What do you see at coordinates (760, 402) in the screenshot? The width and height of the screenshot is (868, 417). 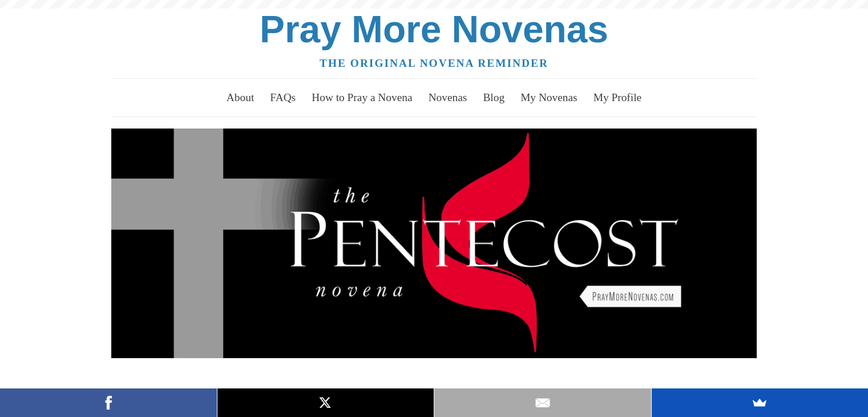 I see `img: SumoMe` at bounding box center [760, 402].